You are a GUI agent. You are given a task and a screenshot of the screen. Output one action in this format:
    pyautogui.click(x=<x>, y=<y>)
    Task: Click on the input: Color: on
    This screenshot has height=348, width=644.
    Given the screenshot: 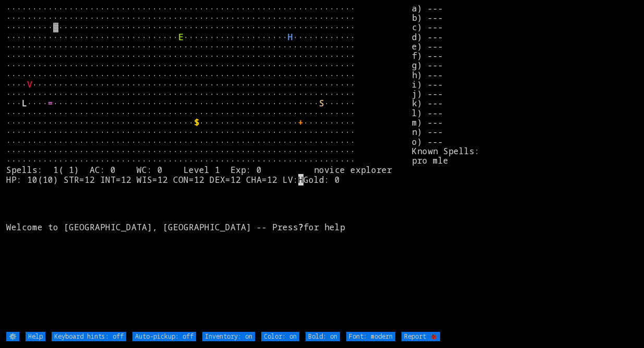 What is the action you would take?
    pyautogui.click(x=280, y=336)
    